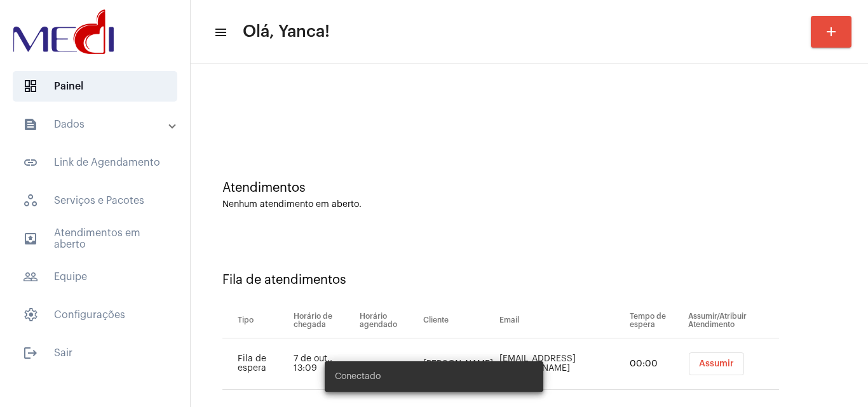 Image resolution: width=868 pixels, height=407 pixels. What do you see at coordinates (95, 277) in the screenshot?
I see `span: Equipe` at bounding box center [95, 277].